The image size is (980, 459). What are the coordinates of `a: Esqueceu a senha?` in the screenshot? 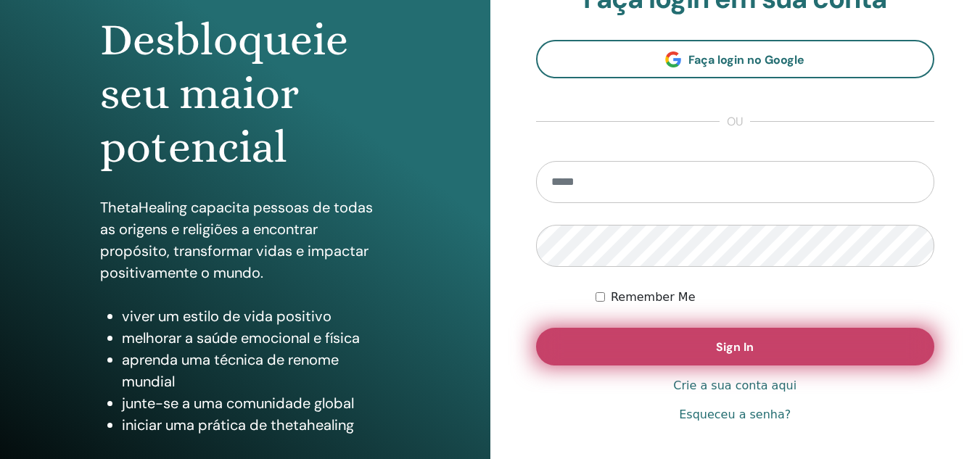 It's located at (735, 415).